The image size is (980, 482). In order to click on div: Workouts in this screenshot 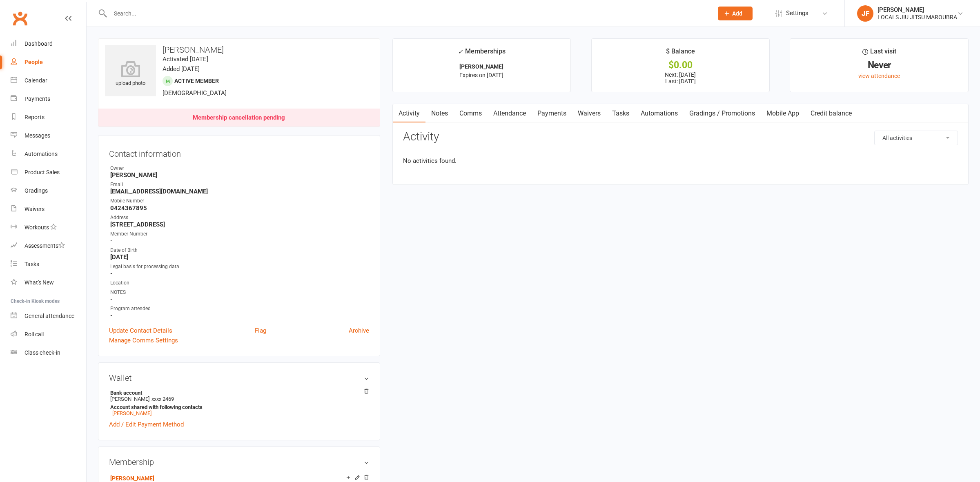, I will do `click(37, 227)`.